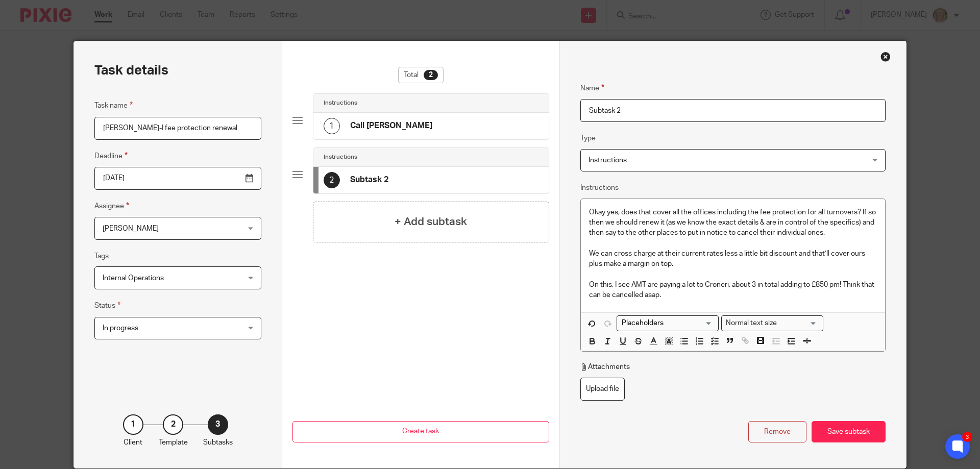 The width and height of the screenshot is (980, 469). I want to click on h4: Subtask 2, so click(369, 180).